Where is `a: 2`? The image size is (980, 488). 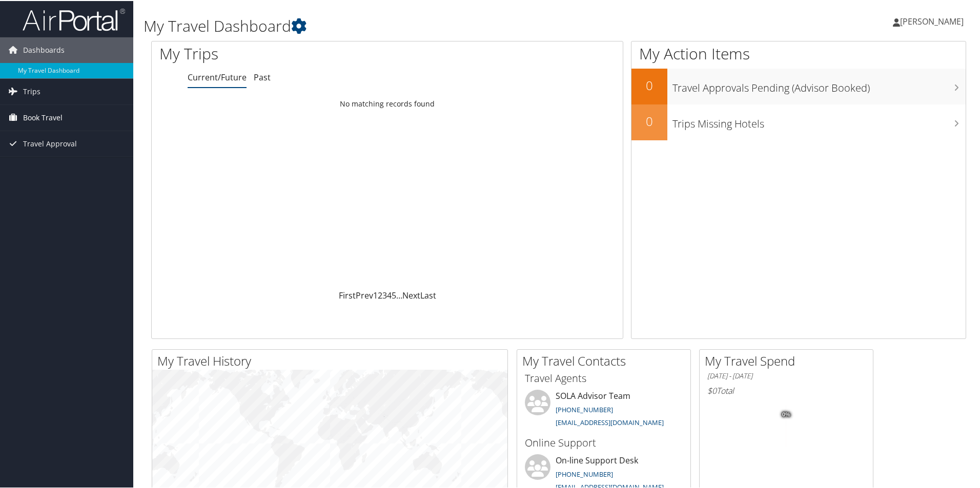 a: 2 is located at coordinates (379, 294).